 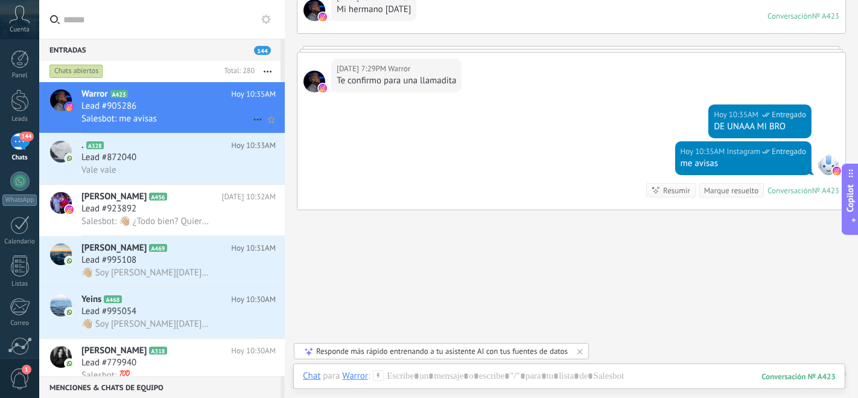 I want to click on div: Total: 280, so click(x=237, y=71).